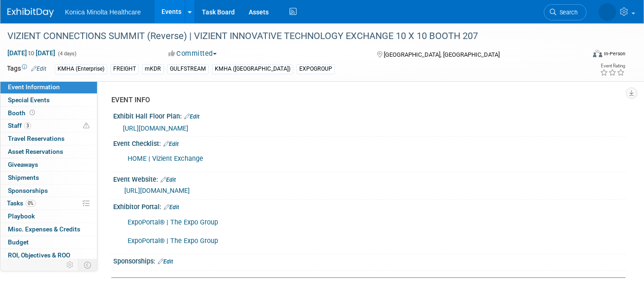 This screenshot has height=283, width=644. I want to click on a: ROI, Objectives & ROO, so click(49, 255).